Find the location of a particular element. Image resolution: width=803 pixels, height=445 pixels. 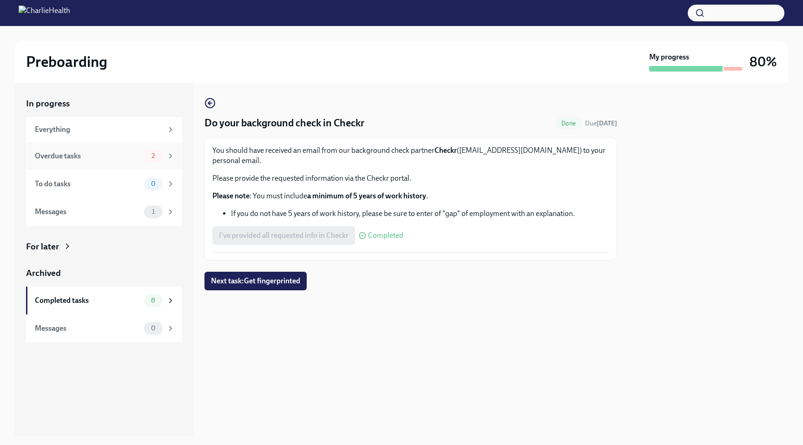

span: Done is located at coordinates (568, 123).